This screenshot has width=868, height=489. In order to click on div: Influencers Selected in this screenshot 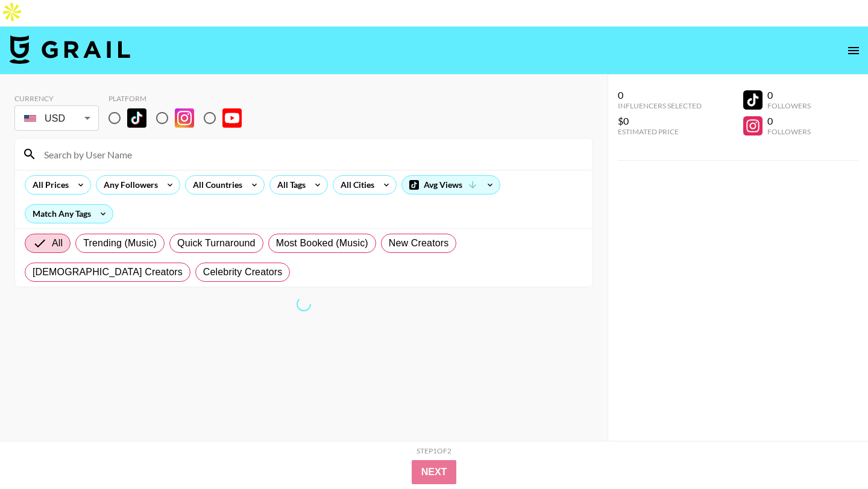, I will do `click(659, 105)`.